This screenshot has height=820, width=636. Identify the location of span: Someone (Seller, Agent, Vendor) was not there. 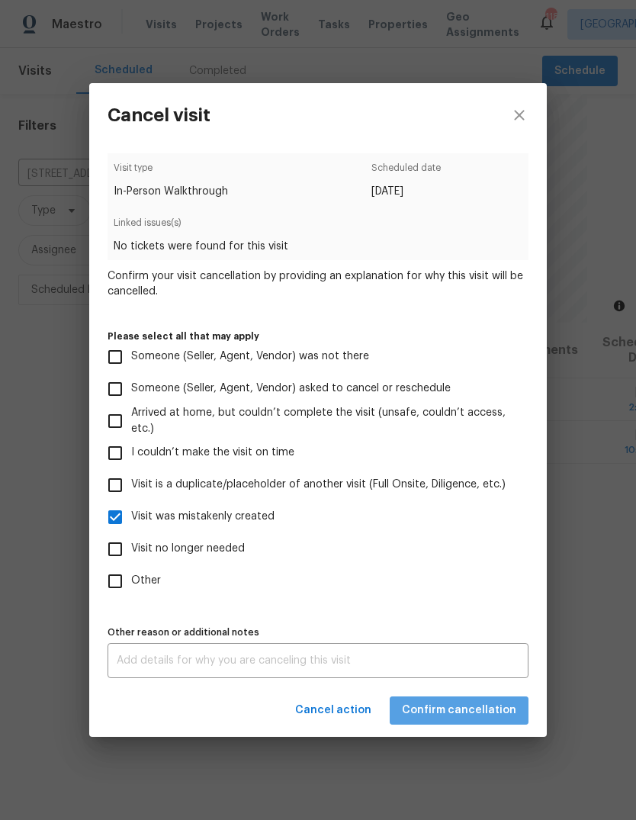
(250, 356).